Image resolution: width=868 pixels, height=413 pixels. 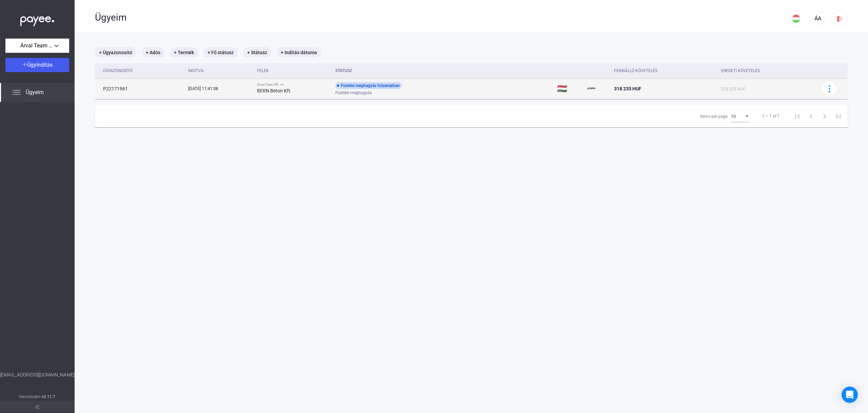 What do you see at coordinates (850, 395) in the screenshot?
I see `div: Open Intercom Messenger` at bounding box center [850, 395].